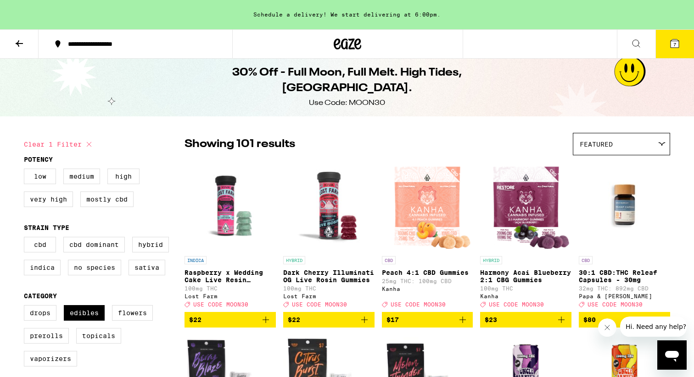 This screenshot has width=694, height=377. What do you see at coordinates (674, 44) in the screenshot?
I see `button: 7` at bounding box center [674, 44].